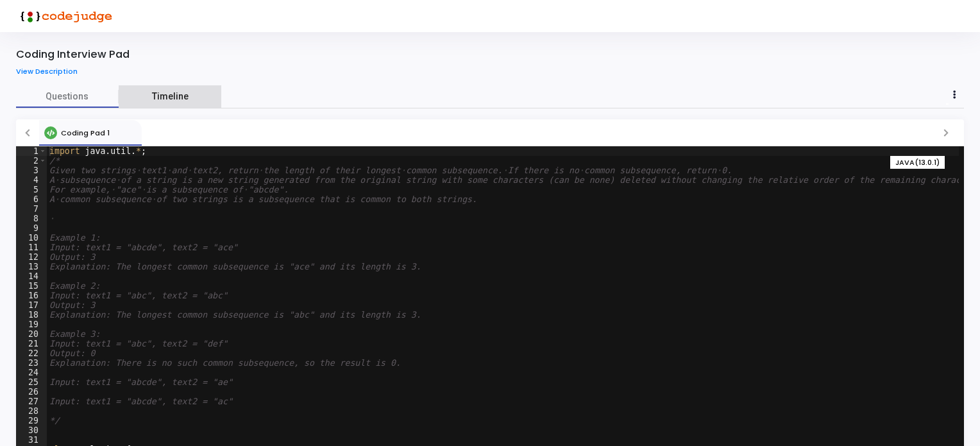 The width and height of the screenshot is (980, 446). I want to click on div: 24, so click(31, 372).